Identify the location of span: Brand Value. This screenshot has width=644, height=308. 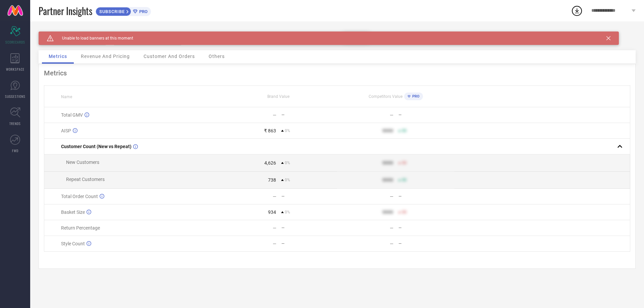
(278, 97).